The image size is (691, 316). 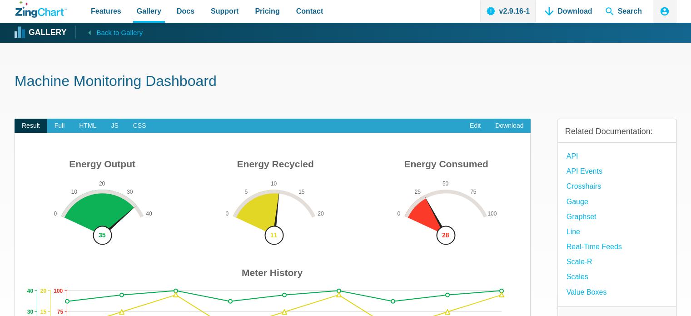 I want to click on span: Contact, so click(x=310, y=11).